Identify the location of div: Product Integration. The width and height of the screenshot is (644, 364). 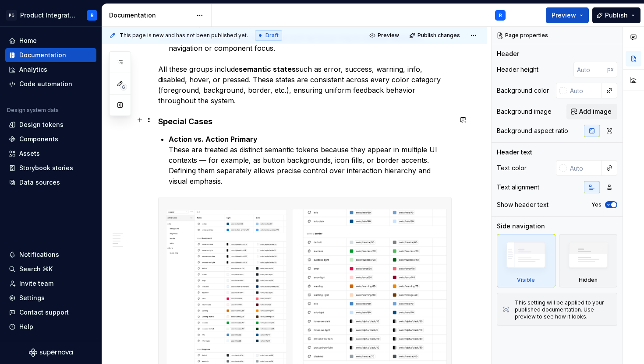
(48, 15).